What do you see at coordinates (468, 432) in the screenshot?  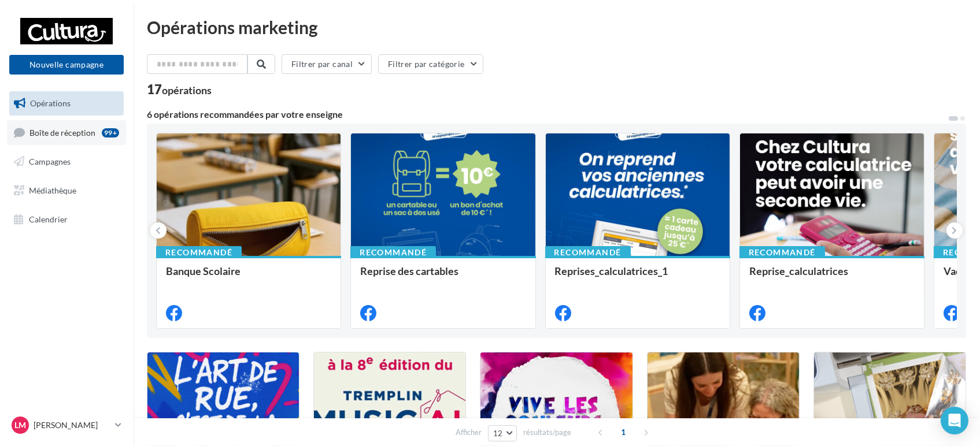 I see `span: Afficher` at bounding box center [468, 432].